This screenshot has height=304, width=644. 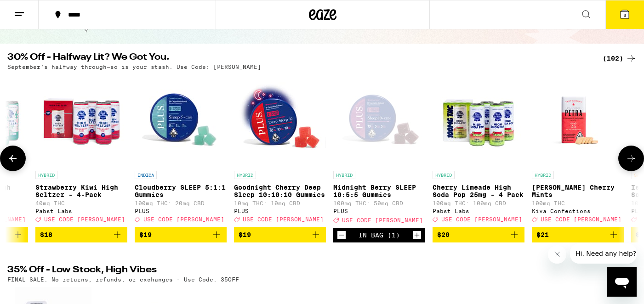 I want to click on img: Pabst Labs - Cherry Limeade High Soda Pop 25mg - 4 Pack, so click(x=479, y=121).